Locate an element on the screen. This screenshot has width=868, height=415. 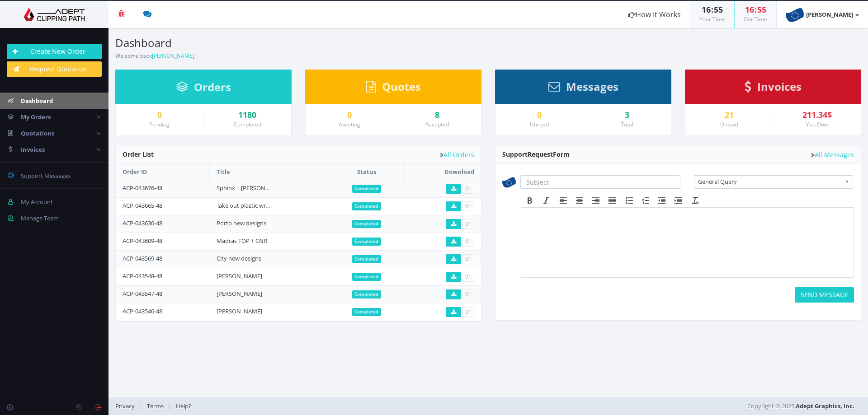
div: Numbered list is located at coordinates (645, 200).